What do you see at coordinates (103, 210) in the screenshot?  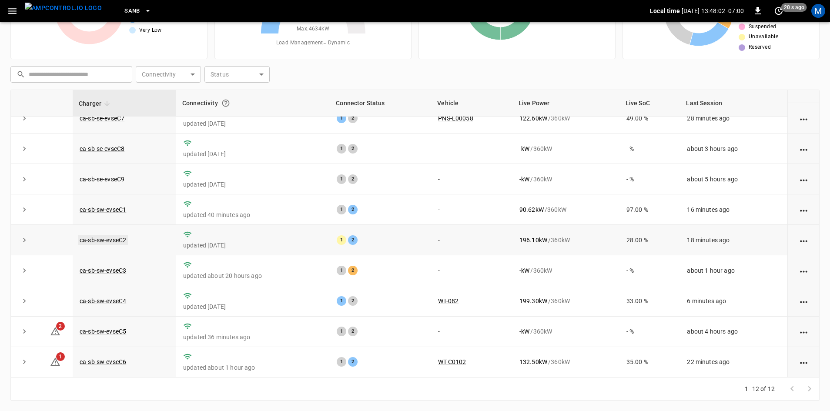 I see `a: ca-sb-sw-evseC1` at bounding box center [103, 210].